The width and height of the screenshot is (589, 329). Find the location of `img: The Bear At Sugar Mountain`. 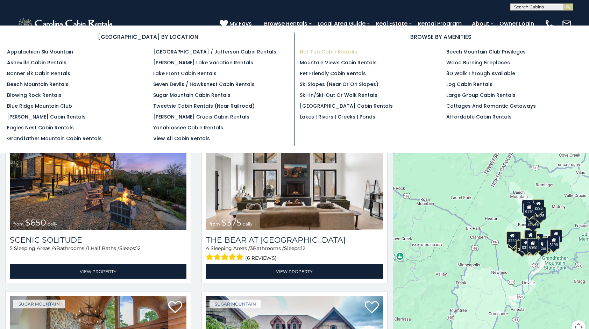

img: The Bear At Sugar Mountain is located at coordinates (294, 171).